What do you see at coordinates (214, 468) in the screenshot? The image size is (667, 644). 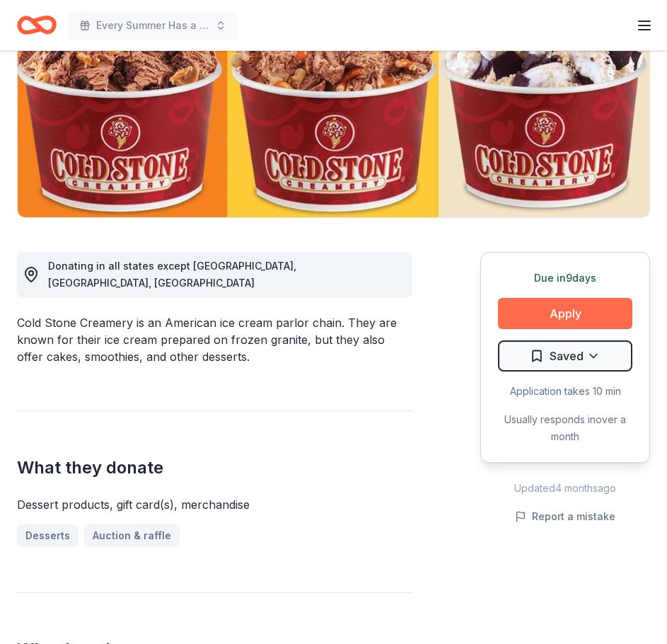 I see `h2: What they donate` at bounding box center [214, 468].